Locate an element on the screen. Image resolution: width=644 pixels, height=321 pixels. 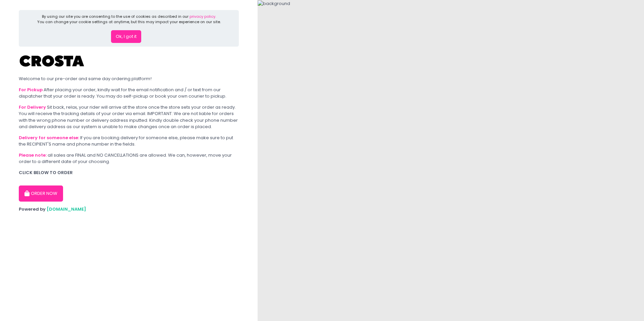
img: Crosta Pizzeria is located at coordinates (53, 61).